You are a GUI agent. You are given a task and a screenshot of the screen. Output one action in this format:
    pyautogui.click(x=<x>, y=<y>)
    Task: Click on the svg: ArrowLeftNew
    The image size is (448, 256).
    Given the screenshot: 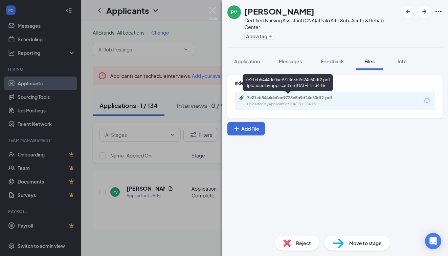 What is the action you would take?
    pyautogui.click(x=408, y=11)
    